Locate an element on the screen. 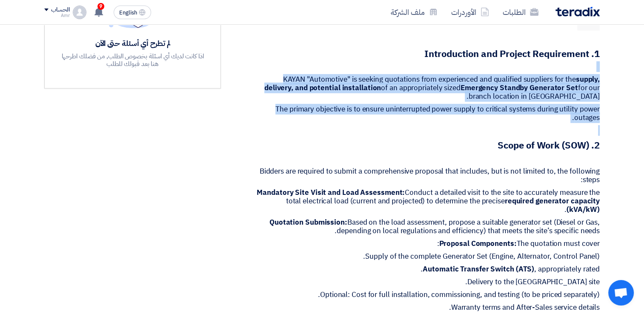 Image resolution: width=644 pixels, height=314 pixels. a: الأوردرات is located at coordinates (470, 12).